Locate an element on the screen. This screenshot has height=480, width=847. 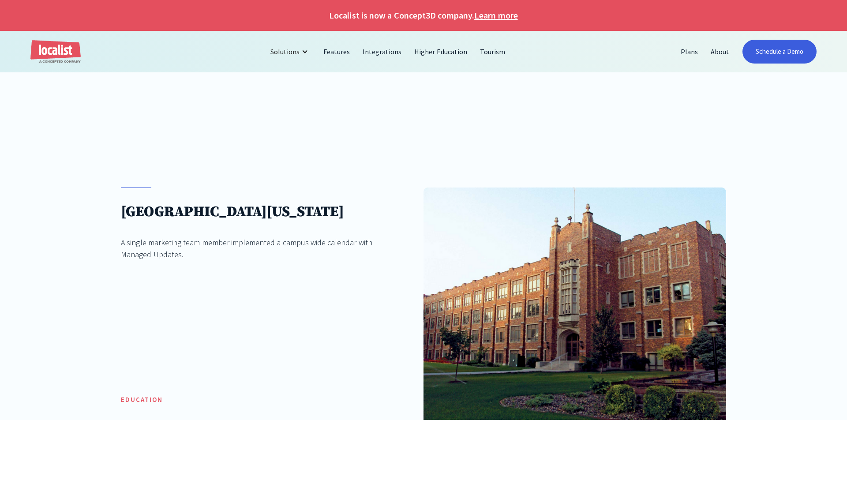
a: Learn more is located at coordinates (496, 15).